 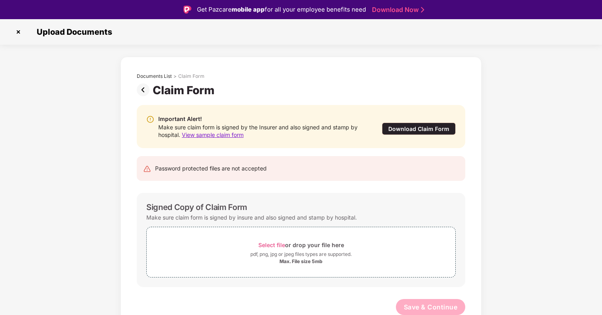 What do you see at coordinates (282, 10) in the screenshot?
I see `div: Get Pazcare for all your employee benefits need` at bounding box center [282, 10].